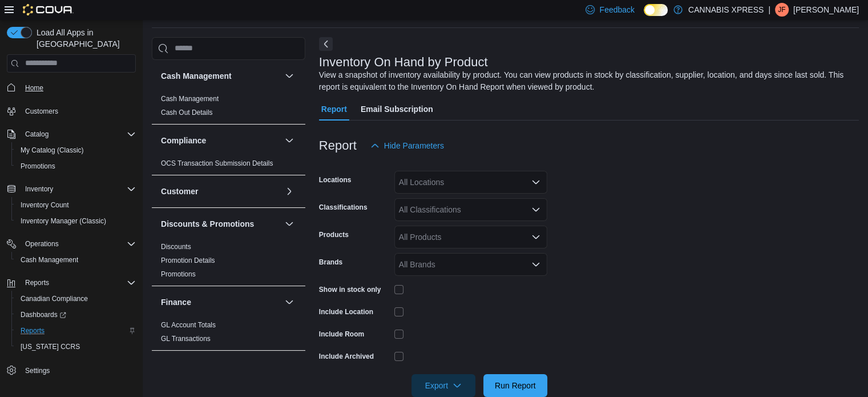 The image size is (868, 397). What do you see at coordinates (217, 163) in the screenshot?
I see `span: OCS Transaction Submission Details` at bounding box center [217, 163].